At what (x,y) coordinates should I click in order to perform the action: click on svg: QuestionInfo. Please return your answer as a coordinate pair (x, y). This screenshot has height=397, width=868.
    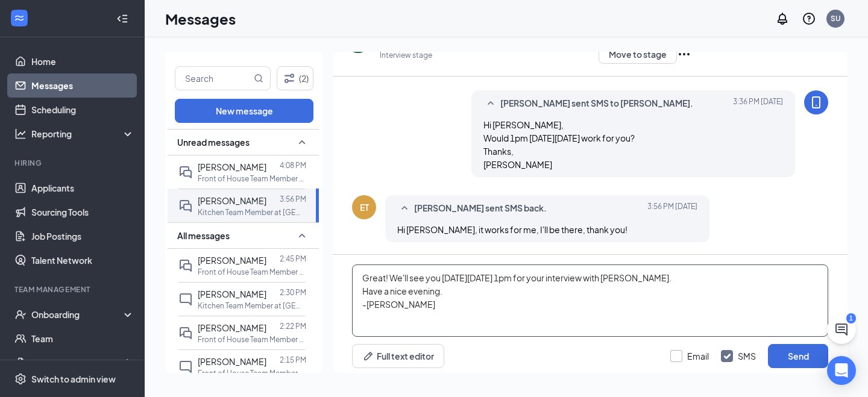
    Looking at the image, I should click on (809, 18).